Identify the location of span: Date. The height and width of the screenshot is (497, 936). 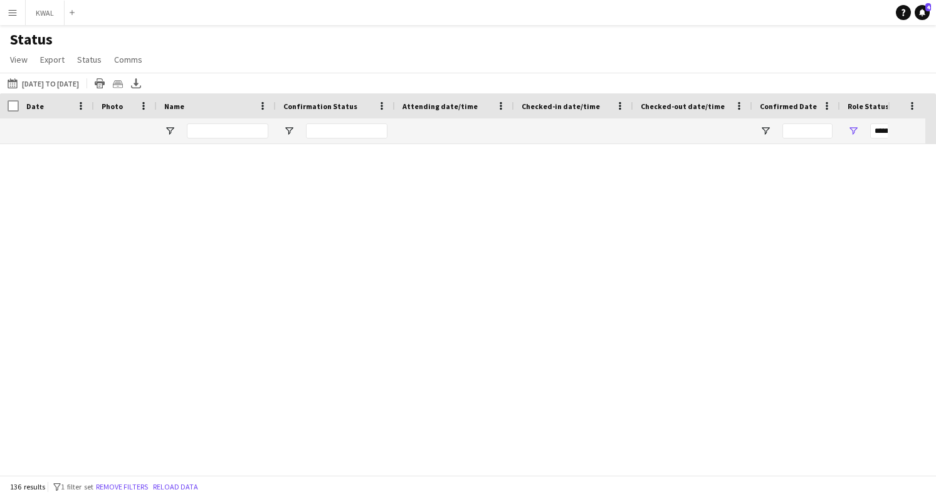
(35, 106).